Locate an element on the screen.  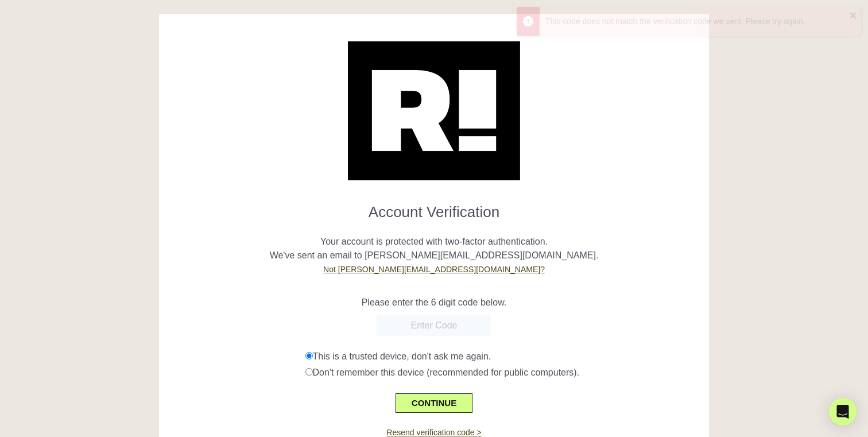
h1: Account Verification is located at coordinates (434, 208).